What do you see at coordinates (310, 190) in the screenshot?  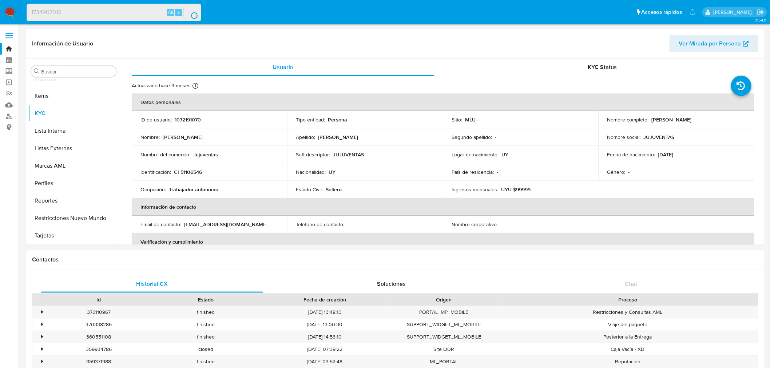 I see `p: Estado Civil :` at bounding box center [310, 190].